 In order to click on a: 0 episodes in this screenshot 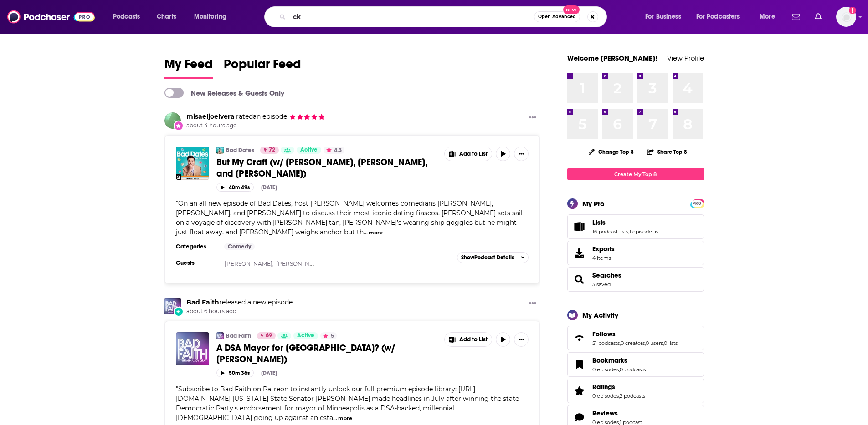, I will do `click(606, 396)`.